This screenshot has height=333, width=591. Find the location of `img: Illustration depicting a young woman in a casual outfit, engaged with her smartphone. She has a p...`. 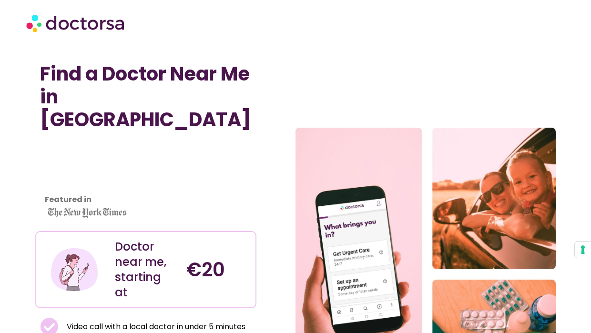

img: Illustration depicting a young woman in a casual outfit, engaged with her smartphone. She has a p... is located at coordinates (74, 270).